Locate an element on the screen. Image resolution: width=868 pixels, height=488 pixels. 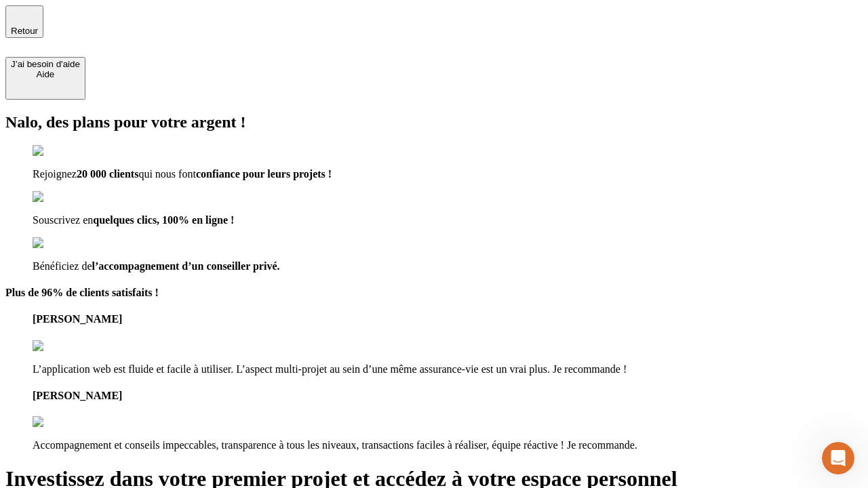
span: Souscrivez en is located at coordinates (63, 220).